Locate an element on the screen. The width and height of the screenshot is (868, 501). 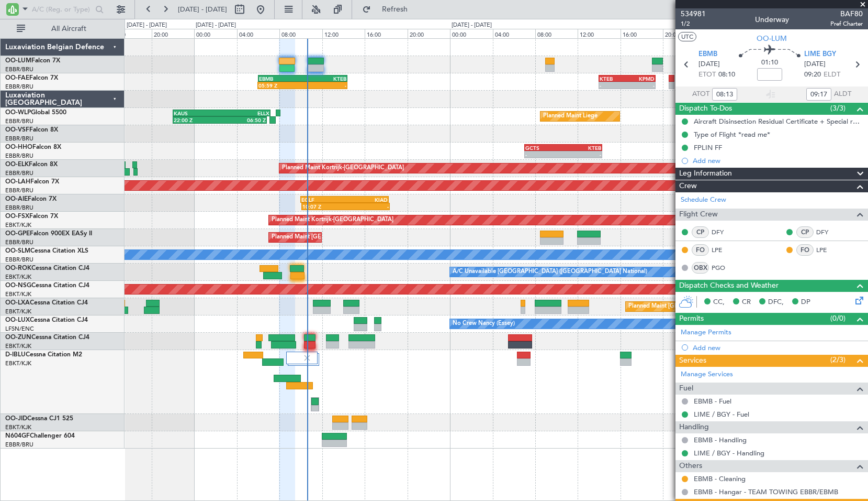
div: Aircraft Disinsection Residual Certificate + Special request is located at coordinates (778, 121).